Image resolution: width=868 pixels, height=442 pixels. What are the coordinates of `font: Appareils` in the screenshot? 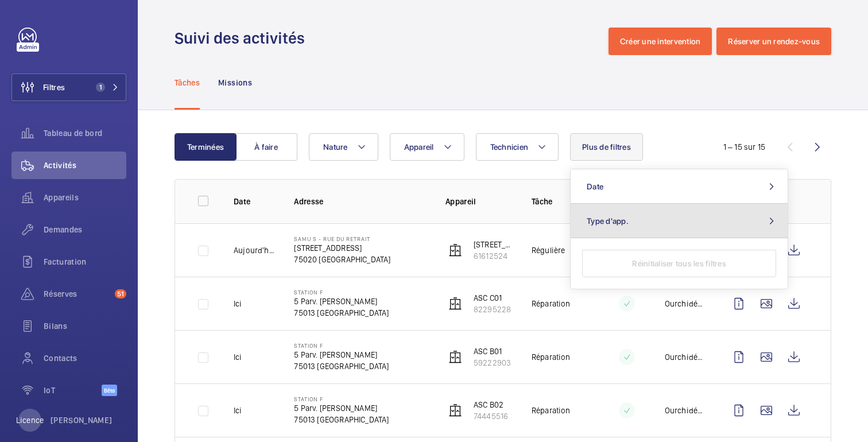 It's located at (61, 198).